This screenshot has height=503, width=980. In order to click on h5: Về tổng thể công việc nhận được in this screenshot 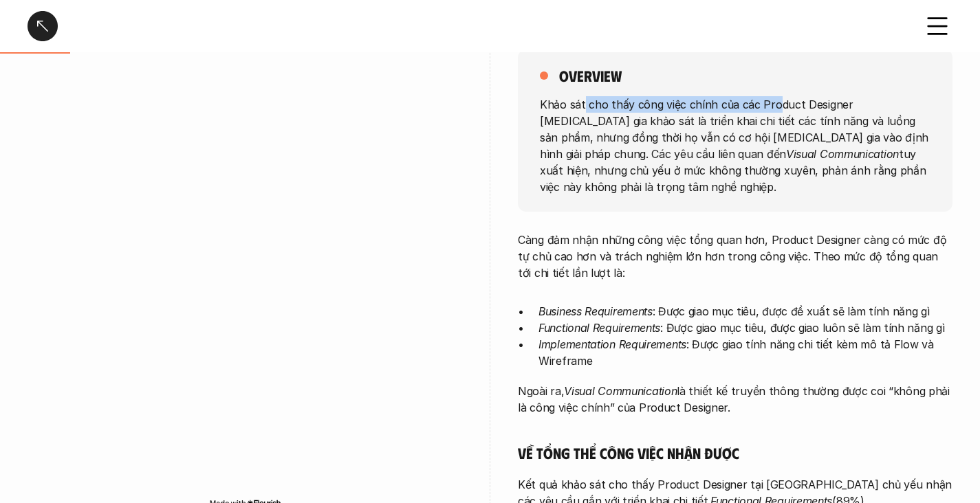, I will do `click(735, 453)`.